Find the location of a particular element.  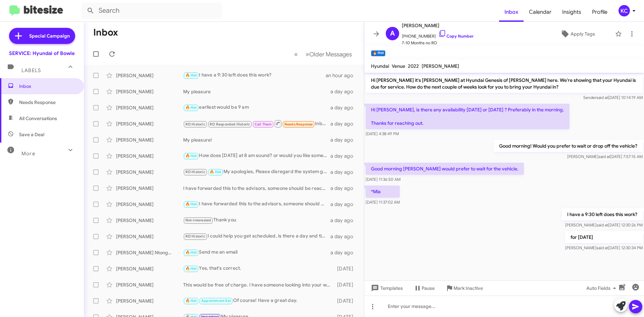

div: I have a 9:30 left does this work? is located at coordinates (254, 75).